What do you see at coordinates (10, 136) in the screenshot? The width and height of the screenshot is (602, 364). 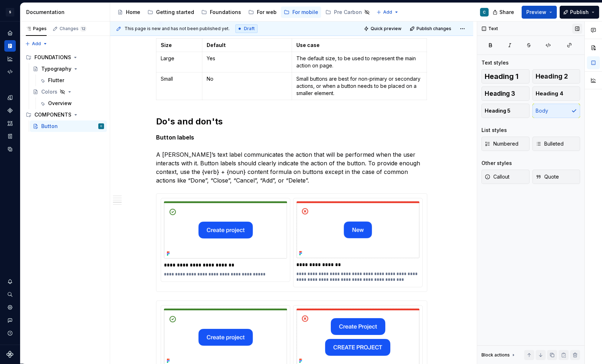 I see `a: Storybook stories` at bounding box center [10, 136].